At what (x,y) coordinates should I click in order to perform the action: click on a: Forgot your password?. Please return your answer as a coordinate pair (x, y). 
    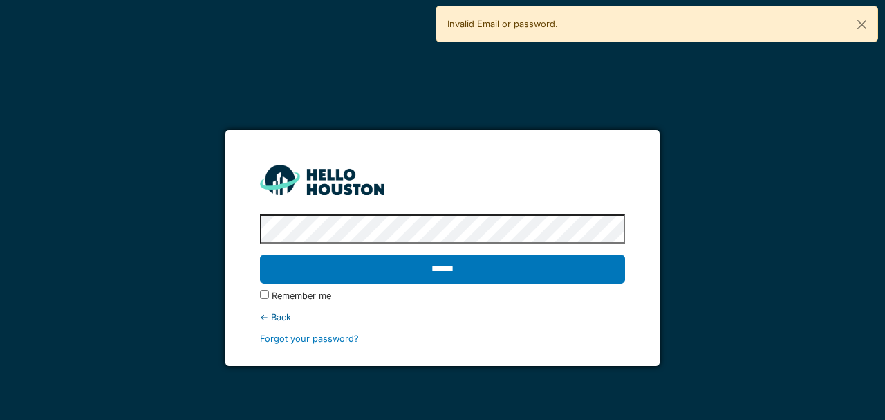
    Looking at the image, I should click on (309, 338).